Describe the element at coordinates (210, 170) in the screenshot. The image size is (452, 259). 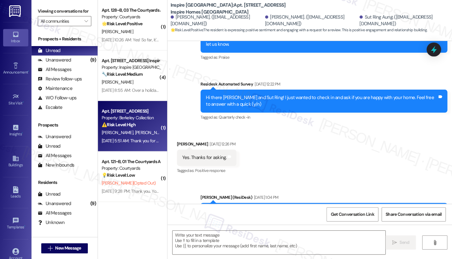
I see `span: Positive response` at that location.